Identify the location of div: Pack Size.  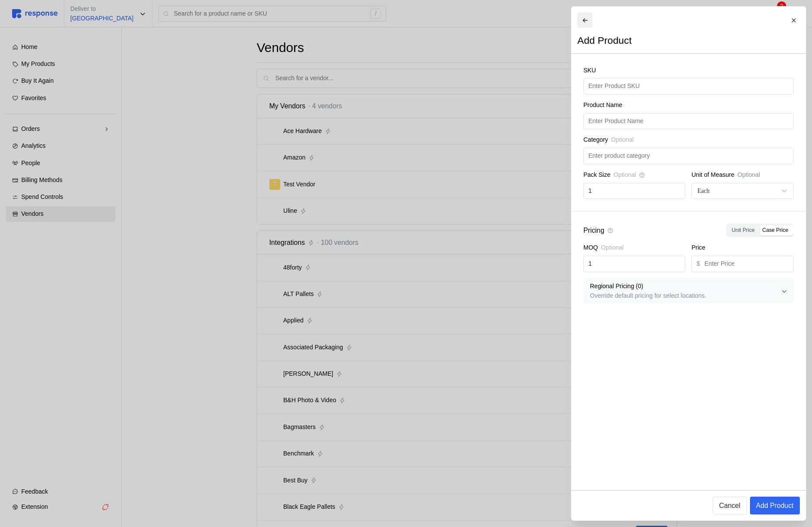
(634, 176).